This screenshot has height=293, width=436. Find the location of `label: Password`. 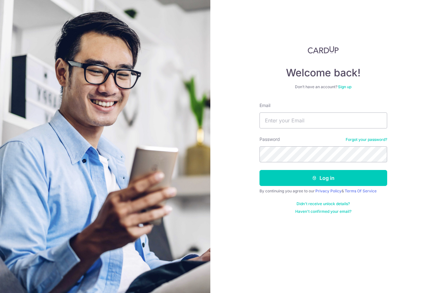

label: Password is located at coordinates (270, 139).